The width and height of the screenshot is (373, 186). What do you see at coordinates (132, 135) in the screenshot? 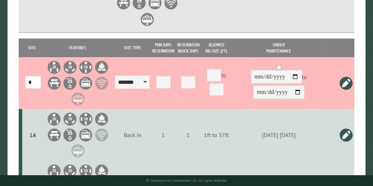
I see `div: Back in` at bounding box center [132, 135].